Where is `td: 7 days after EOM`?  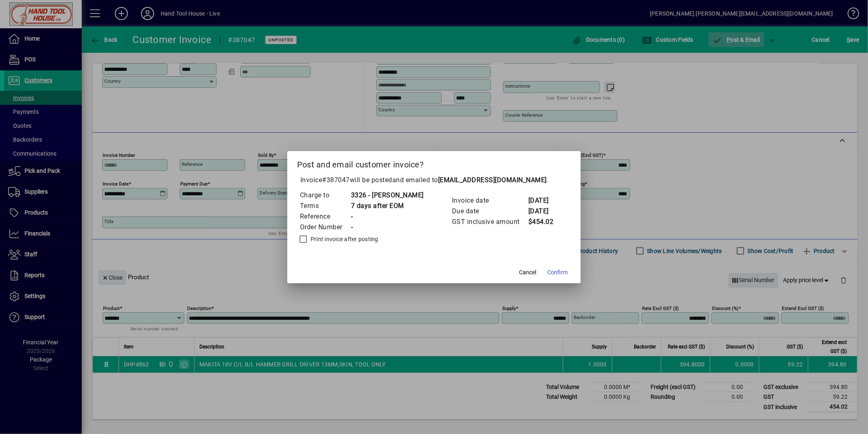
td: 7 days after EOM is located at coordinates (387, 206).